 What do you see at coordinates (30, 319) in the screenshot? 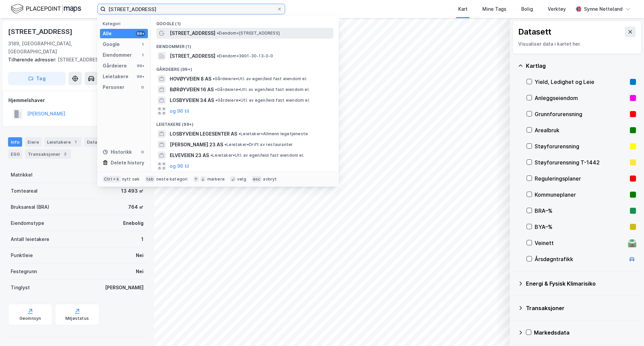
I see `div: Geoinnsyn` at bounding box center [30, 319].